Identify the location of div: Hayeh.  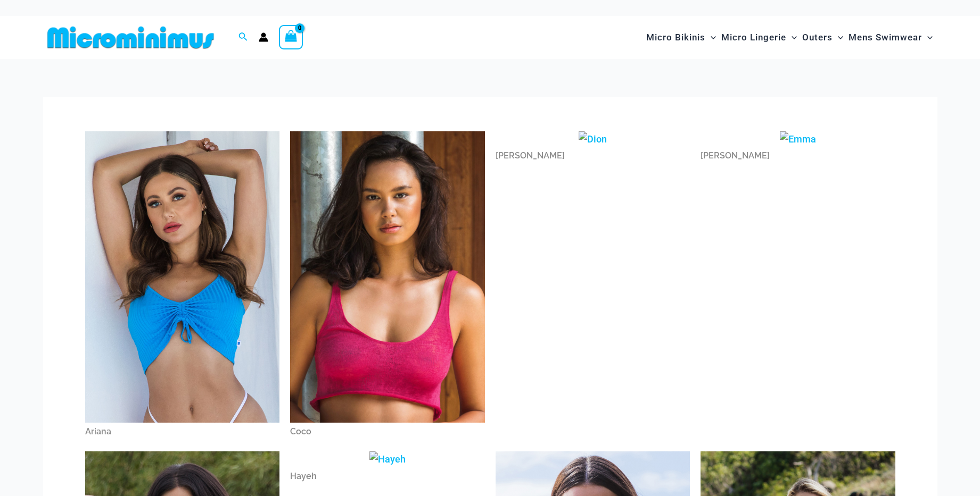
(387, 477).